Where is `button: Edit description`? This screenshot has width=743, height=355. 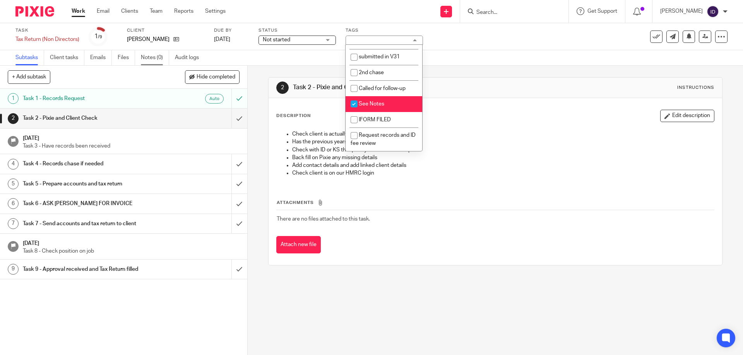 button: Edit description is located at coordinates (687, 116).